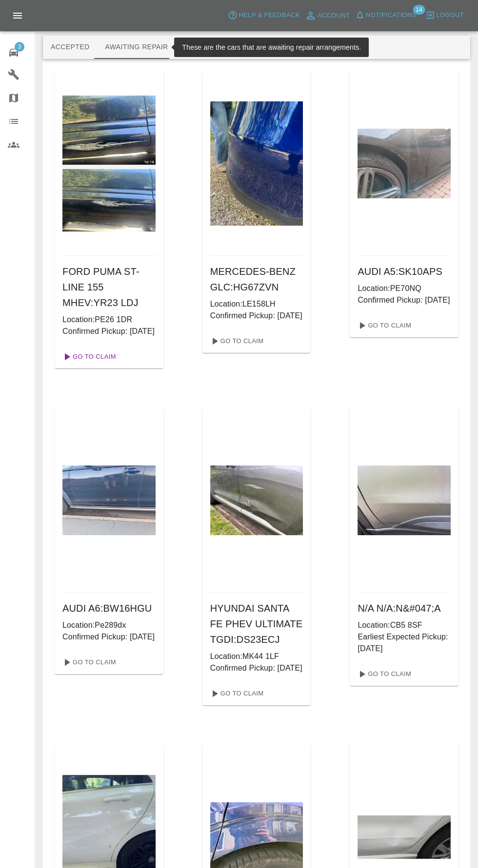 This screenshot has width=478, height=868. What do you see at coordinates (404, 289) in the screenshot?
I see `p: Location: PE70NQ` at bounding box center [404, 289].